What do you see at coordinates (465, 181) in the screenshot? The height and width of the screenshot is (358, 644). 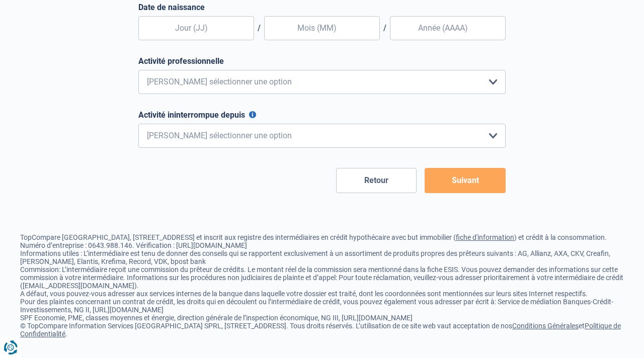 I see `button: Suivant` at bounding box center [465, 181].